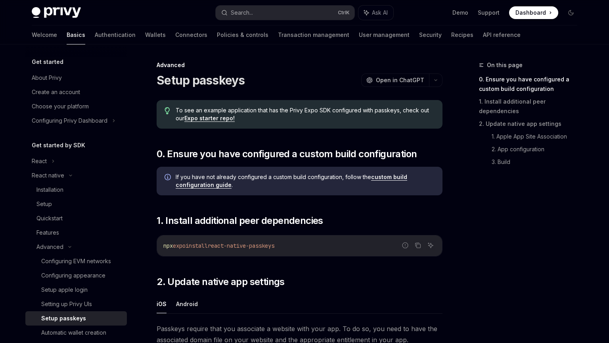 This screenshot has width=609, height=343. I want to click on div: About Privy, so click(47, 78).